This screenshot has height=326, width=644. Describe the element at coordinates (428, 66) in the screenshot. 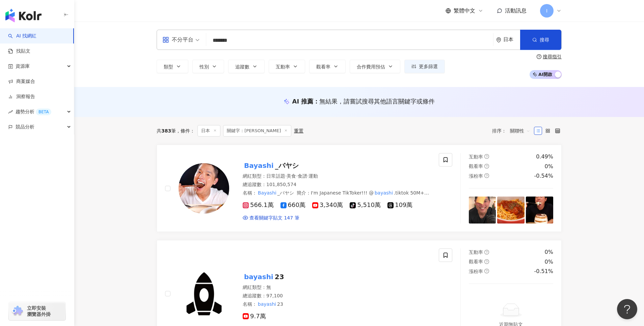

I see `span: 更多篩選` at that location.